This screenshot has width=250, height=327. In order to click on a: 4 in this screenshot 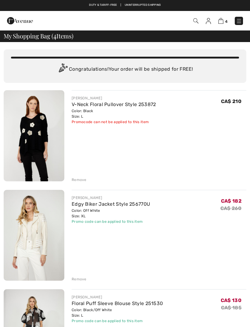, I will do `click(223, 21)`.